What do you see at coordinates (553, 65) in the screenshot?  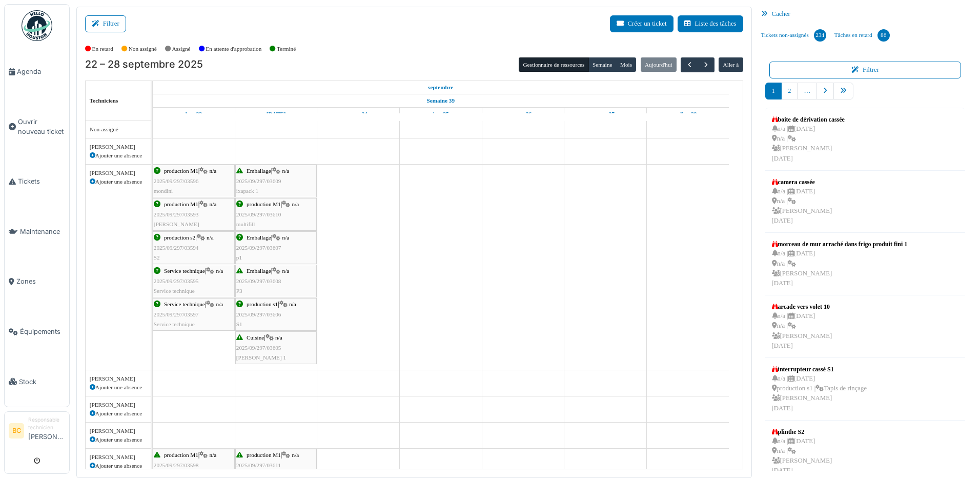 I see `button: Gestionnaire de ressources` at bounding box center [553, 65].